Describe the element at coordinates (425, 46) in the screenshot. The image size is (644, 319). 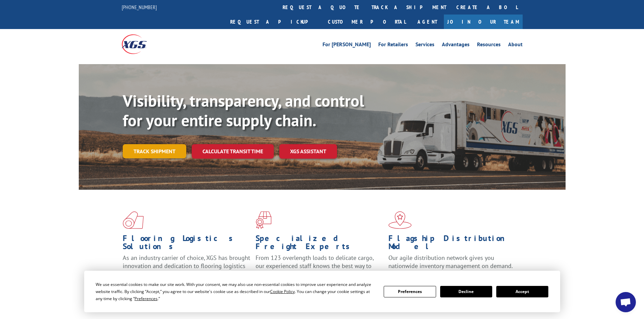
I see `a: Services` at that location.